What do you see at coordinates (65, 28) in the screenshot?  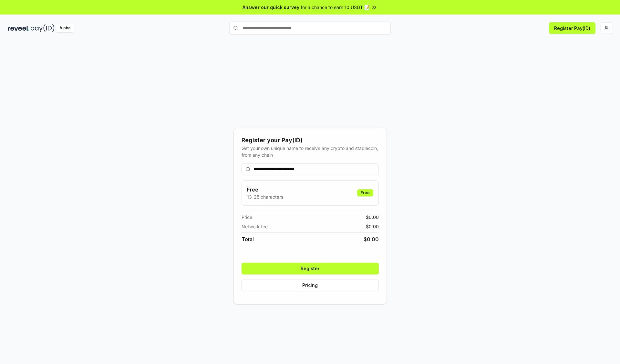 I see `div: Alpha` at bounding box center [65, 28].